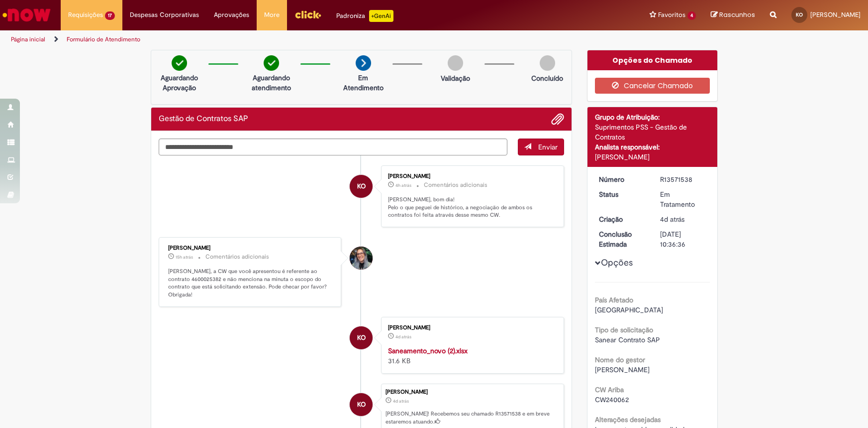  I want to click on img: click_logo_yellow_360x200.png, so click(308, 14).